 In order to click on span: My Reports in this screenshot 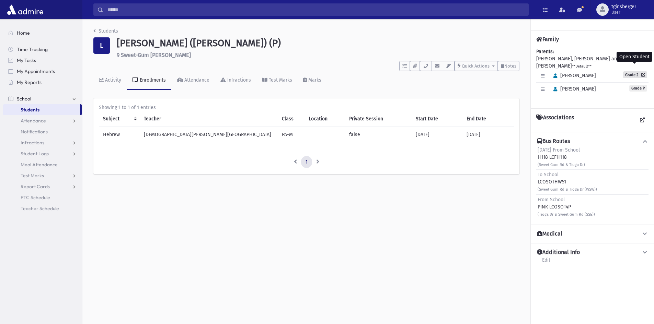, I will do `click(29, 82)`.